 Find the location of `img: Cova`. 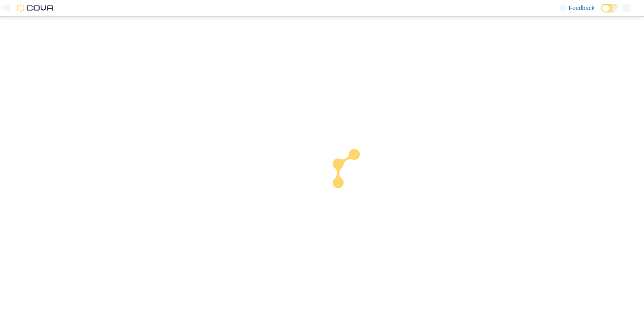

img: Cova is located at coordinates (35, 8).